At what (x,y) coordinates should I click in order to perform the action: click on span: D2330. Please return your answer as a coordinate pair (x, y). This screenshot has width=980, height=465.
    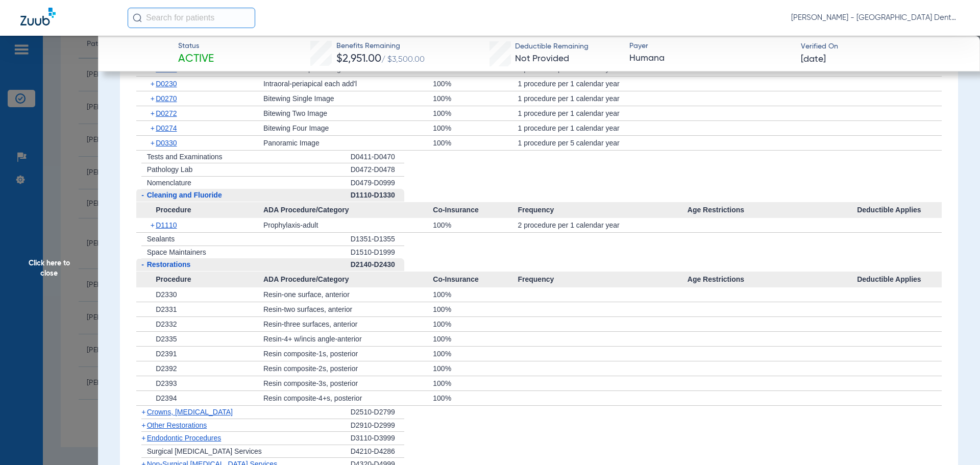
    Looking at the image, I should click on (166, 294).